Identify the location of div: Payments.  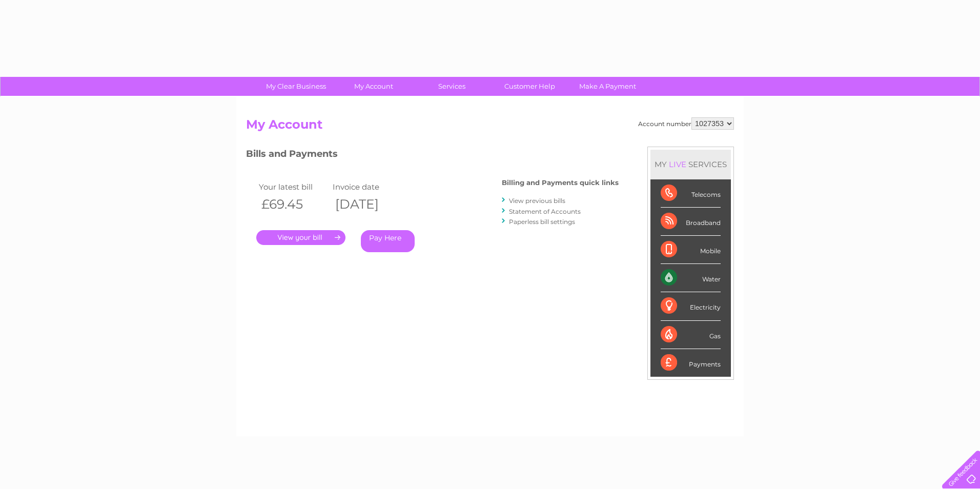
(690, 363).